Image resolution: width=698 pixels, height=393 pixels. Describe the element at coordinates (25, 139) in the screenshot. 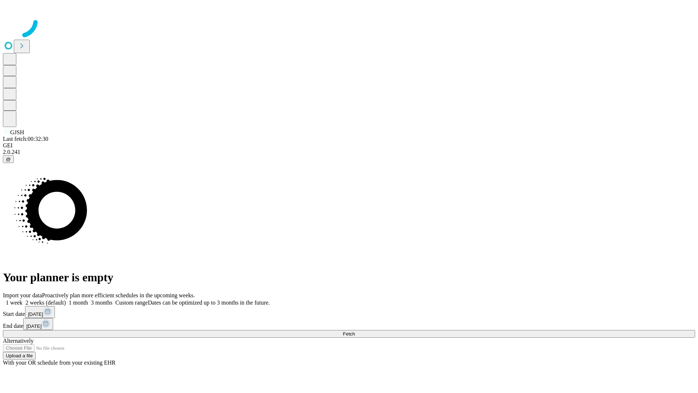

I see `span: Last fetch: 00:32:30` at that location.